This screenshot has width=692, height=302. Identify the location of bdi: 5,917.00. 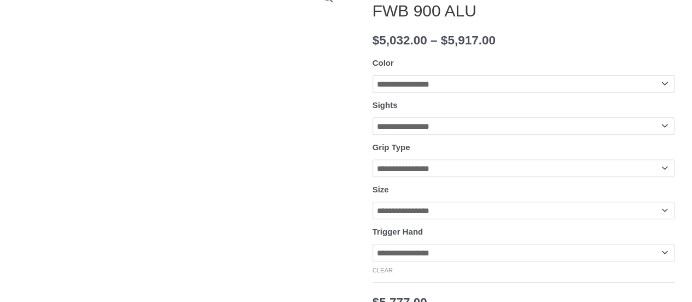
(469, 40).